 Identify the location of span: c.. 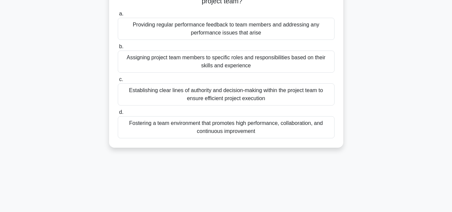
(121, 79).